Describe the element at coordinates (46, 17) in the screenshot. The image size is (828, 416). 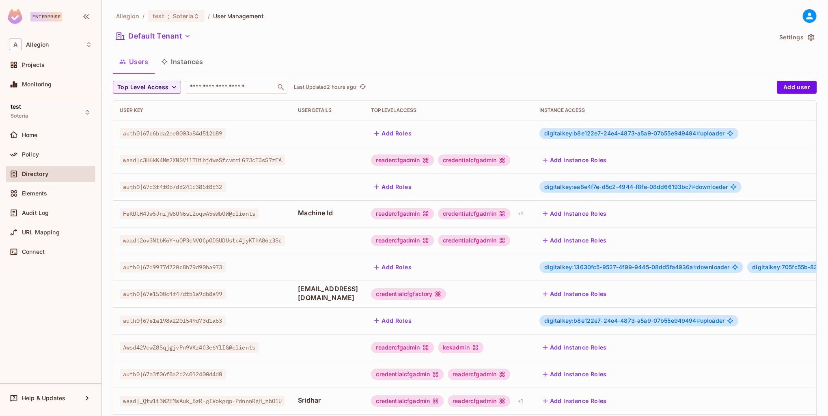
I see `div: Enterprise` at that location.